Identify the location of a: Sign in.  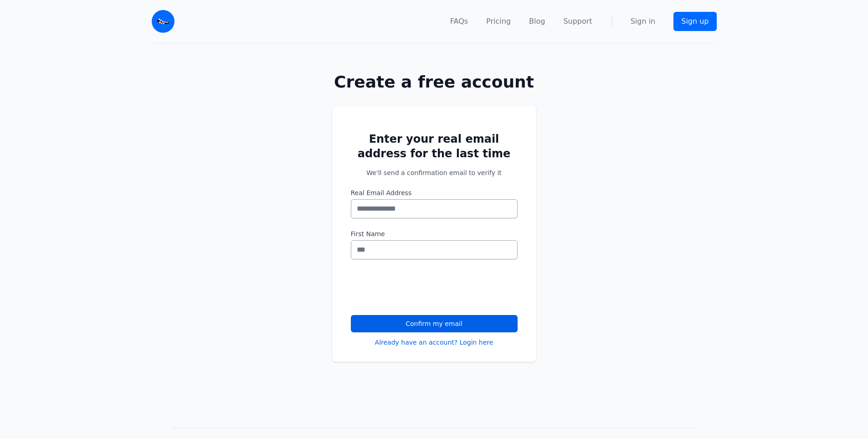
(643, 22).